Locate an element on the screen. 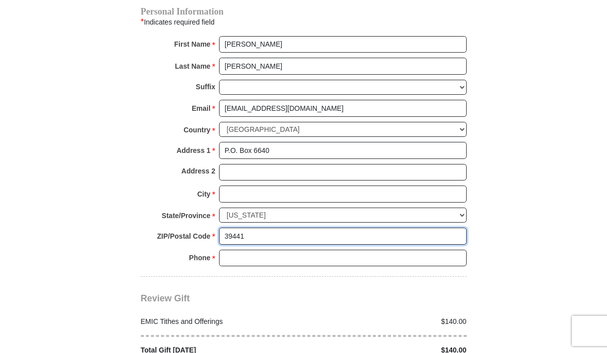 This screenshot has height=353, width=607. strong: ZIP/Postal Code is located at coordinates (183, 236).